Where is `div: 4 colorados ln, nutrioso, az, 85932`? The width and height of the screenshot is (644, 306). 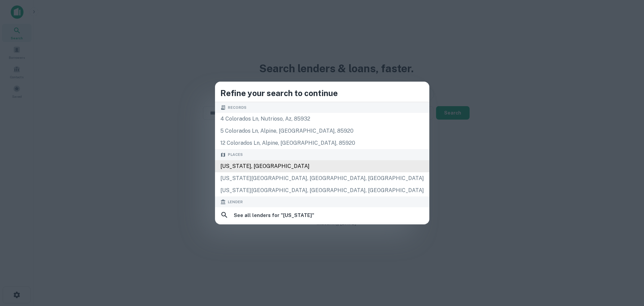 div: 4 colorados ln, nutrioso, az, 85932 is located at coordinates (322, 119).